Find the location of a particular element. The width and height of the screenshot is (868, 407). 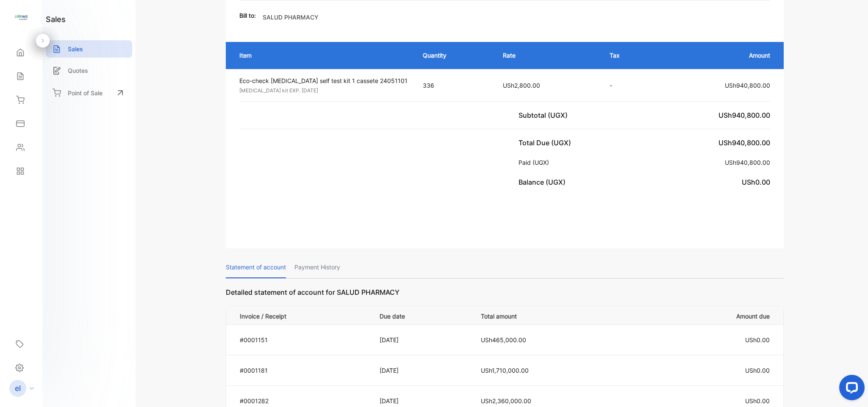

span: USh2,800.00 is located at coordinates (521, 86).